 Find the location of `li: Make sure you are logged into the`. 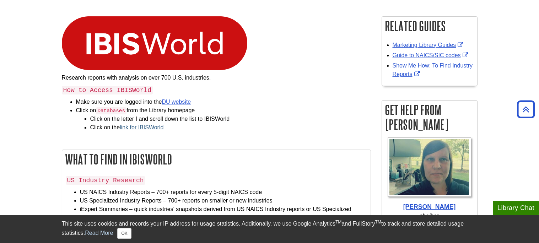

li: Make sure you are logged into the is located at coordinates (224, 102).